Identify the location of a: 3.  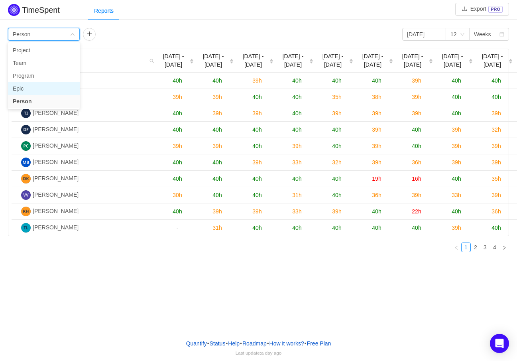
(485, 247).